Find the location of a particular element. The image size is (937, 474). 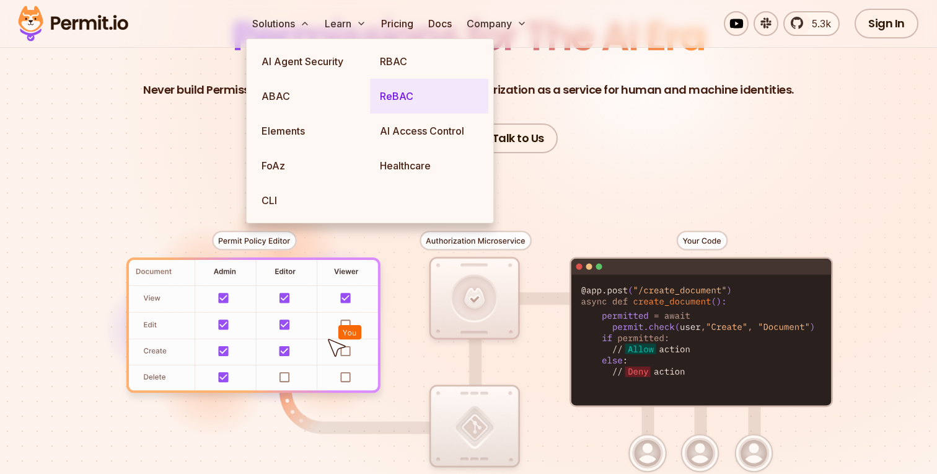

a: 5.3k is located at coordinates (811, 24).